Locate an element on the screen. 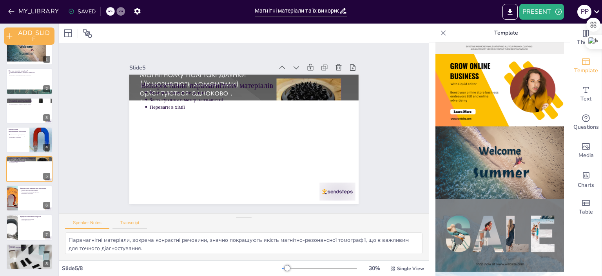  p: Магнітні матеріали можуть реагувати на магнітні поля is located at coordinates (30, 72).